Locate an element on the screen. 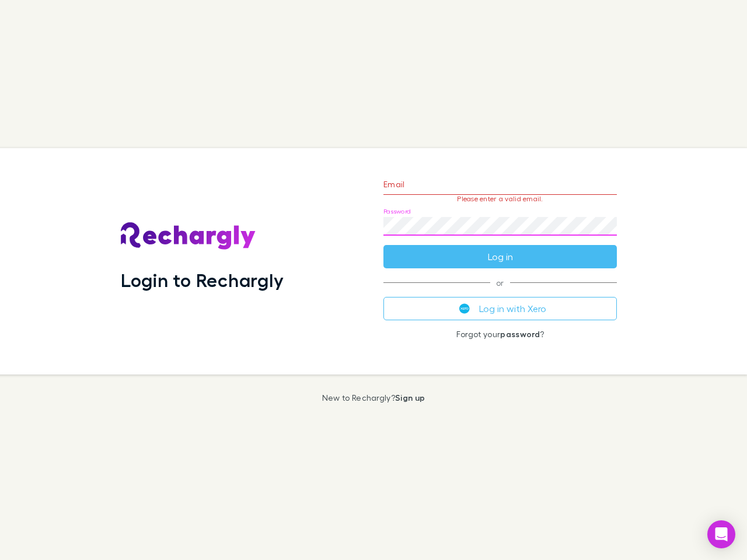 This screenshot has width=747, height=560. button: Log in is located at coordinates (500, 256).